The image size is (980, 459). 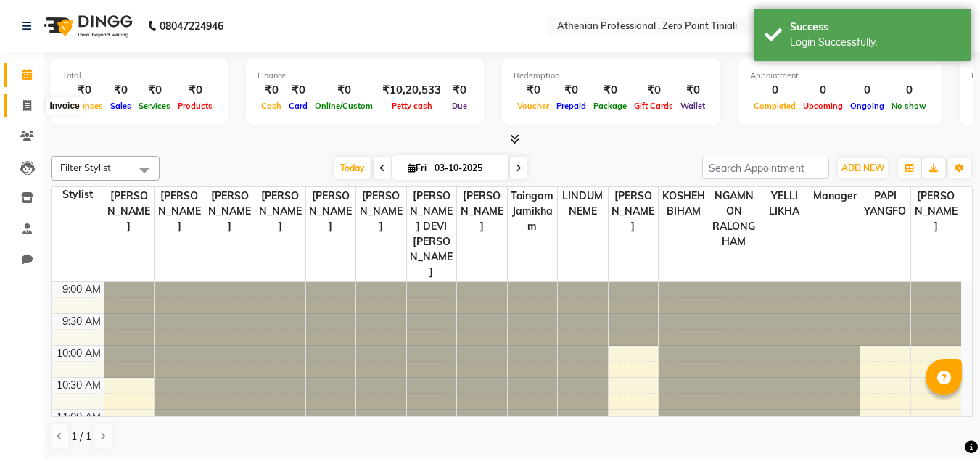 I want to click on div: 9:00 AM, so click(x=81, y=289).